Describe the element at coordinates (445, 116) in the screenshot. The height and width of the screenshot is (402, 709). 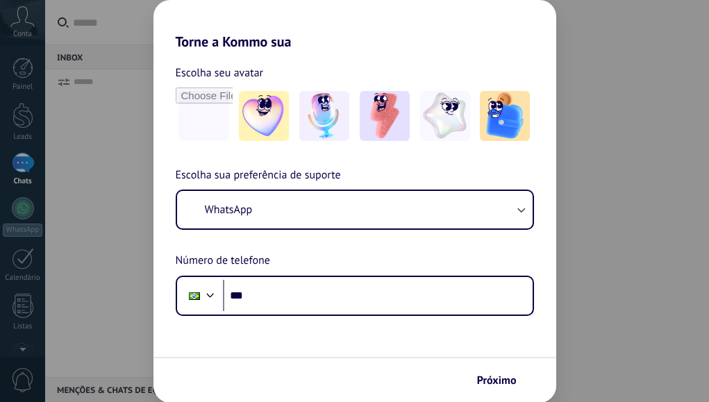
I see `img: -4.jpeg` at that location.